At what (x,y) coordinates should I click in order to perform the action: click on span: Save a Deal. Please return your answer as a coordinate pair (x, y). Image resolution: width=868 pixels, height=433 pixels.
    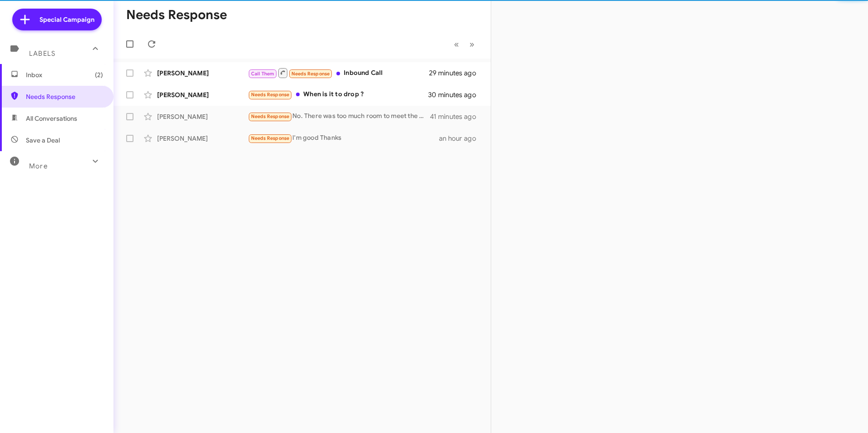
    Looking at the image, I should click on (43, 140).